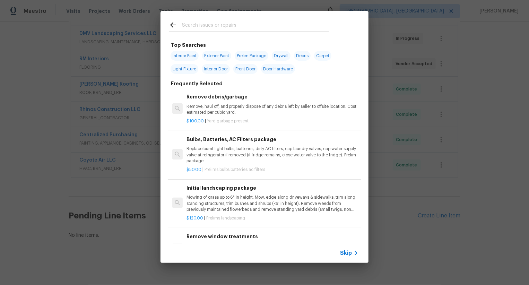 Image resolution: width=529 pixels, height=285 pixels. Describe the element at coordinates (184, 69) in the screenshot. I see `span: Light Fixture` at that location.